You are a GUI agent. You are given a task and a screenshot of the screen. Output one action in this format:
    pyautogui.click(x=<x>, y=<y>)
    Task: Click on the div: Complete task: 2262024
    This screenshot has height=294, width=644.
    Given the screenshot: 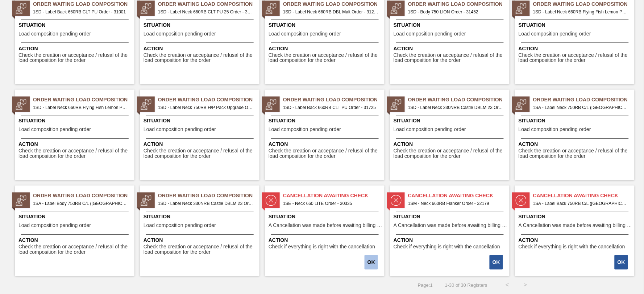 What is the action you would take?
    pyautogui.click(x=497, y=262)
    